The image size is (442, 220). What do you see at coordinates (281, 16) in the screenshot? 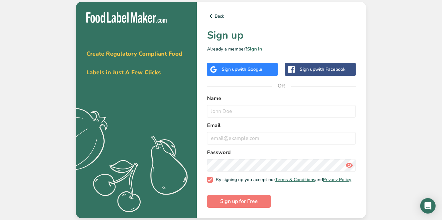
I see `a: Back` at bounding box center [281, 16].